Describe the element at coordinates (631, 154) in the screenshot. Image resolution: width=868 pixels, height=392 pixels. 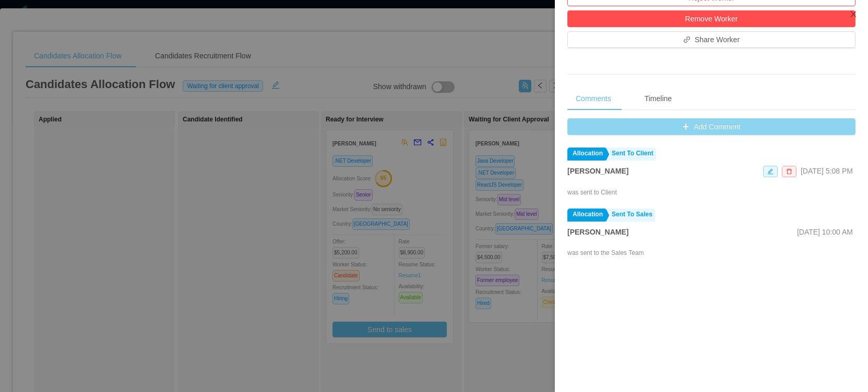
I see `a: Sent To Client` at that location.